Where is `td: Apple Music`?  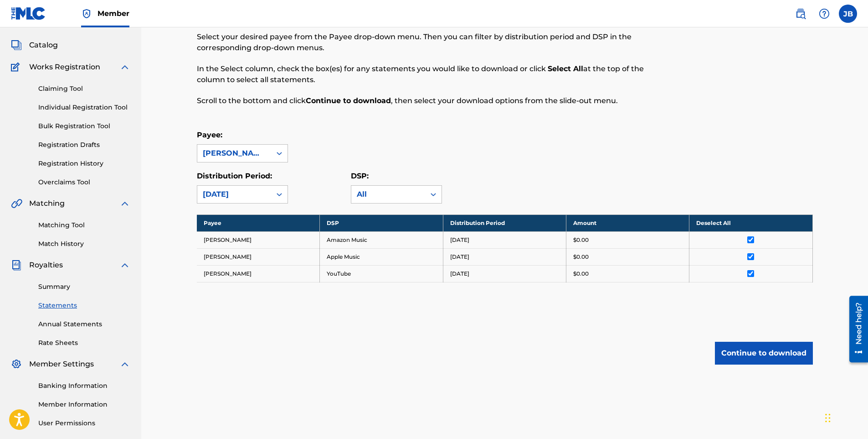 td: Apple Music is located at coordinates (382, 257).